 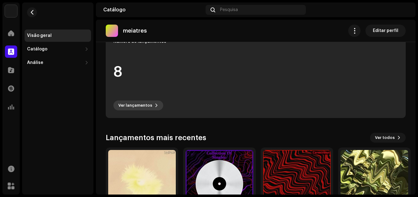 I want to click on span: Editar perfil, so click(x=386, y=31).